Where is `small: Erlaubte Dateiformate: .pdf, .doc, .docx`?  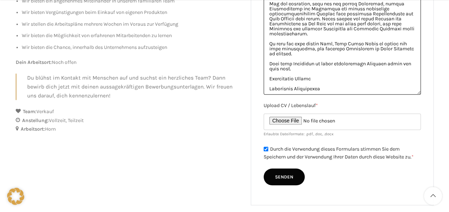
small: Erlaubte Dateiformate: .pdf, .doc, .docx is located at coordinates (299, 134).